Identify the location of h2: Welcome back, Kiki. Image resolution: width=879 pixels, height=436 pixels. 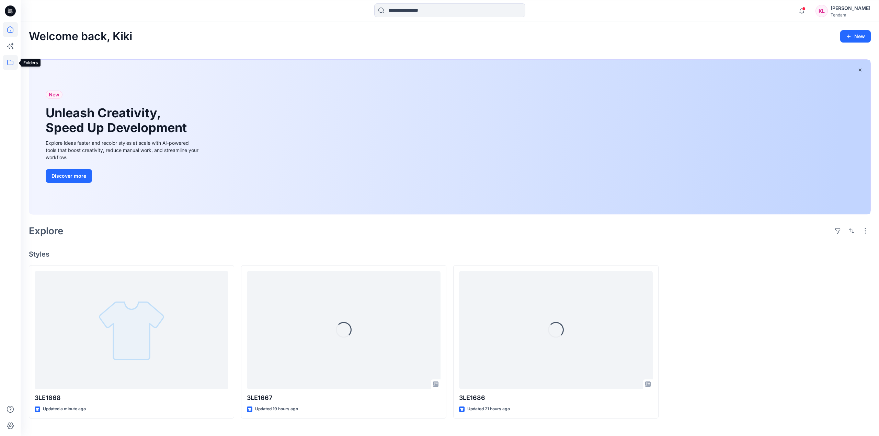
(80, 36).